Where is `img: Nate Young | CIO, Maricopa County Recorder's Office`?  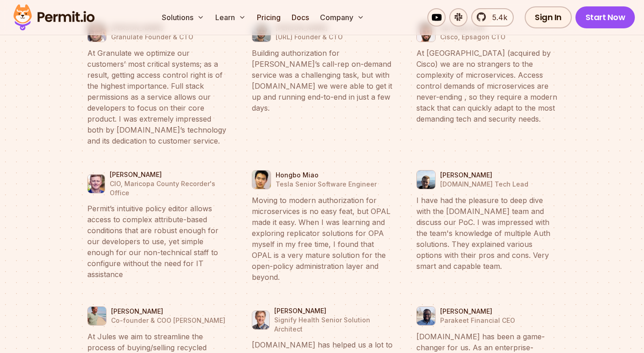
img: Nate Young | CIO, Maricopa County Recorder's Office is located at coordinates (96, 184).